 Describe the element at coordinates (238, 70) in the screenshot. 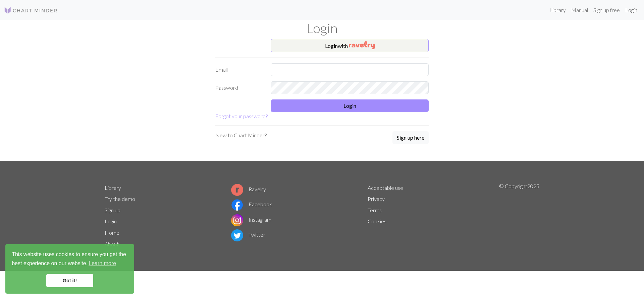

I see `label: Email` at that location.